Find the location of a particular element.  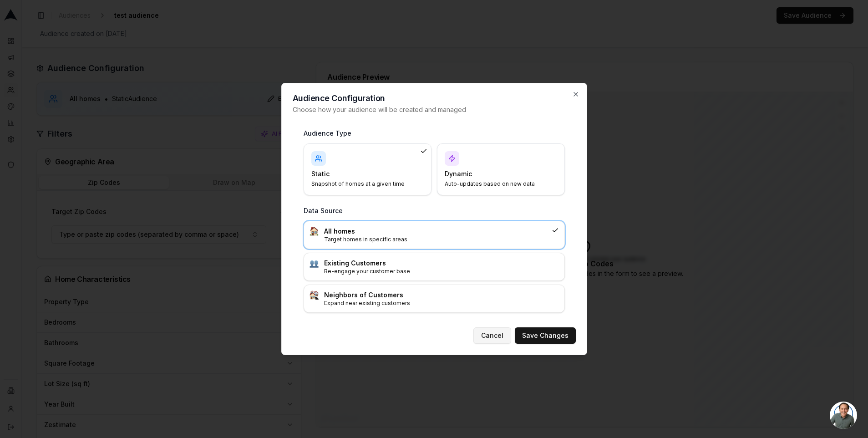

h3: Existing Customers is located at coordinates (442, 263).